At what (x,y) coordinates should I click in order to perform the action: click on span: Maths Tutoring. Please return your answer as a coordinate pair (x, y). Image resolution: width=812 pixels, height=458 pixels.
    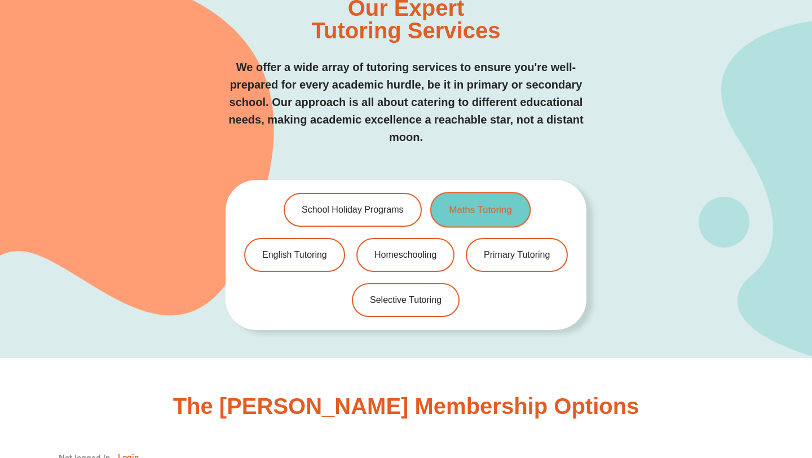
    Looking at the image, I should click on (480, 210).